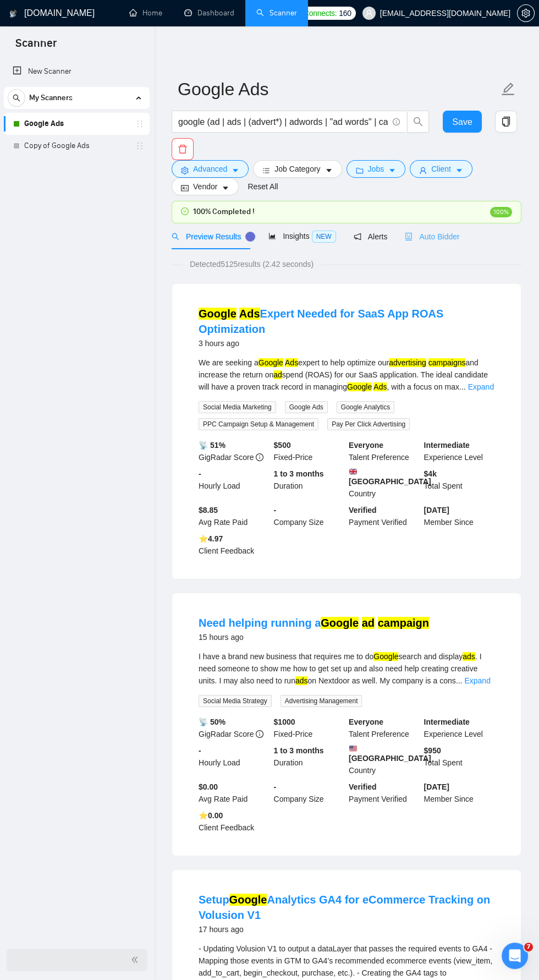  Describe the element at coordinates (16, 98) in the screenshot. I see `button: search` at that location.